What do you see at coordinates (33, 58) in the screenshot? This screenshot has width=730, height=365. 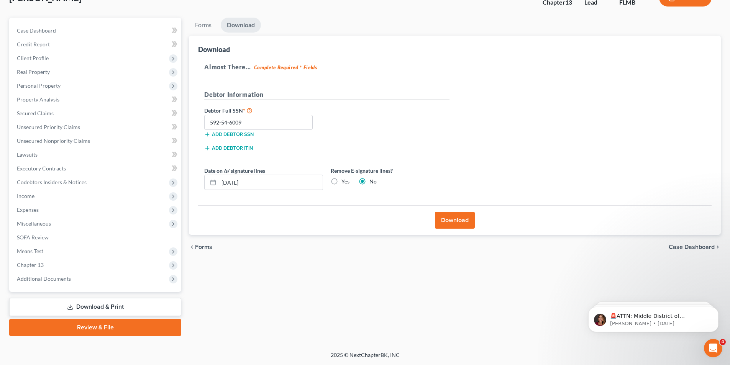 I see `span: Client Profile` at bounding box center [33, 58].